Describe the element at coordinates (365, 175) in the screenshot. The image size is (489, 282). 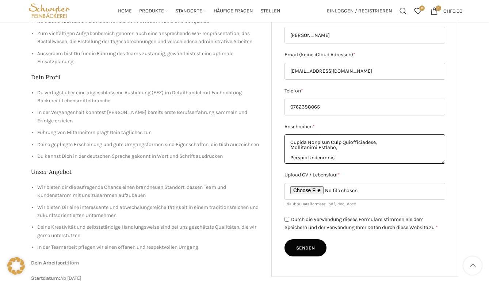
I see `label: Upload CV / Lebenslauf` at that location.